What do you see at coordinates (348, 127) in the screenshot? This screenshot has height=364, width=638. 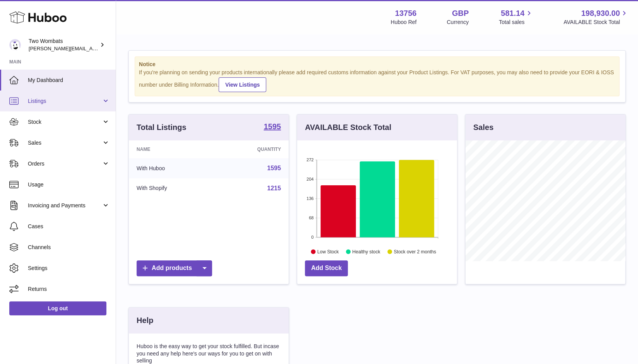 I see `h3: AVAILABLE Stock Total` at bounding box center [348, 127].